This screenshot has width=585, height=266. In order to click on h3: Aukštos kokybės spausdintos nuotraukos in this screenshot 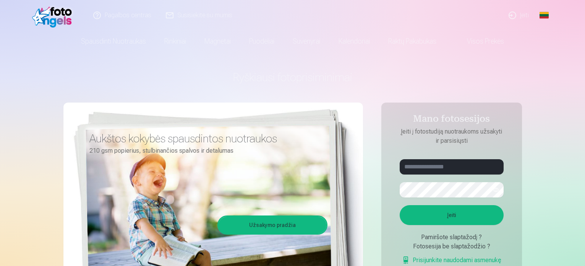, I will do `click(206, 138)`.